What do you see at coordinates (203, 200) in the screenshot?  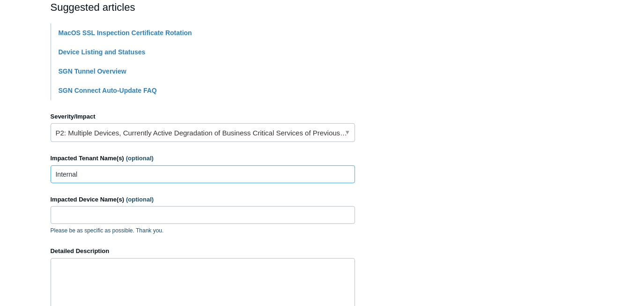 I see `label: Impacted Device Name(s)` at bounding box center [203, 200].